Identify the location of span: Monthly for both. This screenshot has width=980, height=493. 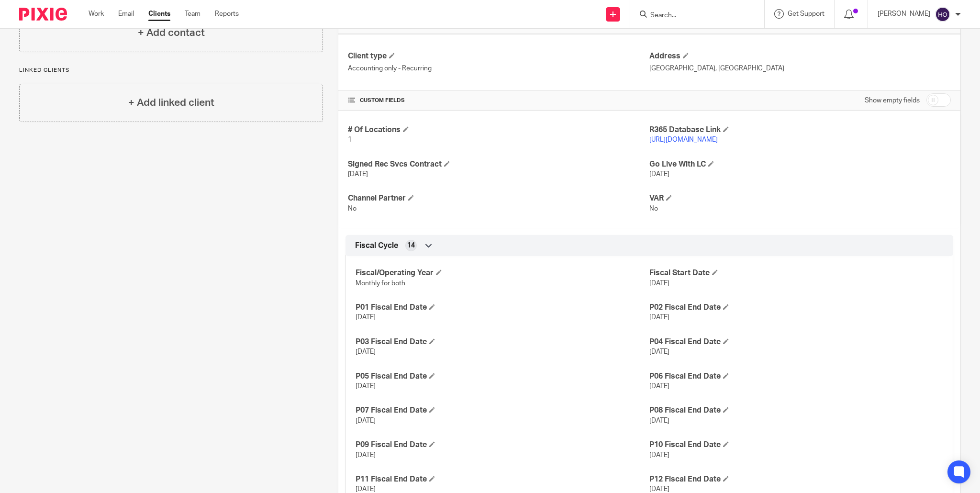
(380, 283).